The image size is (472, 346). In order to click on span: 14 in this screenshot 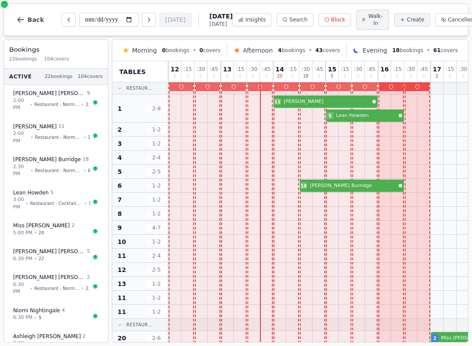, I will do `click(280, 69)`.